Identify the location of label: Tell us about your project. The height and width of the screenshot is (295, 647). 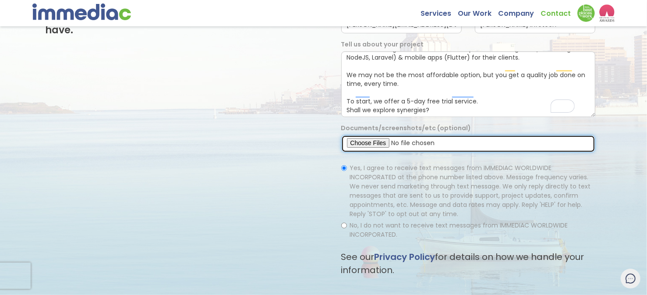
(383, 44).